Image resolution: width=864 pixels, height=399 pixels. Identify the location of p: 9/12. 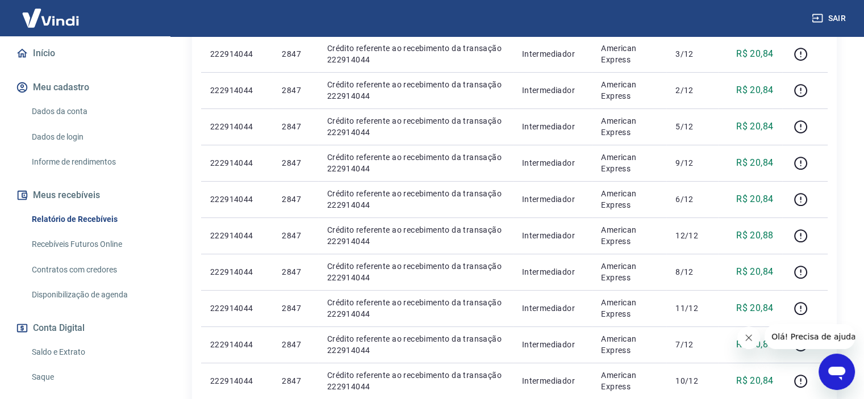
(692, 163).